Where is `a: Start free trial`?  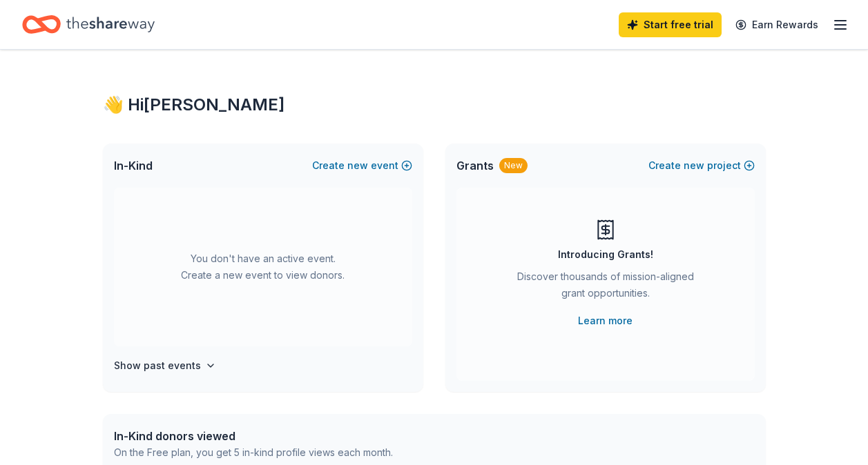
a: Start free trial is located at coordinates (670, 25).